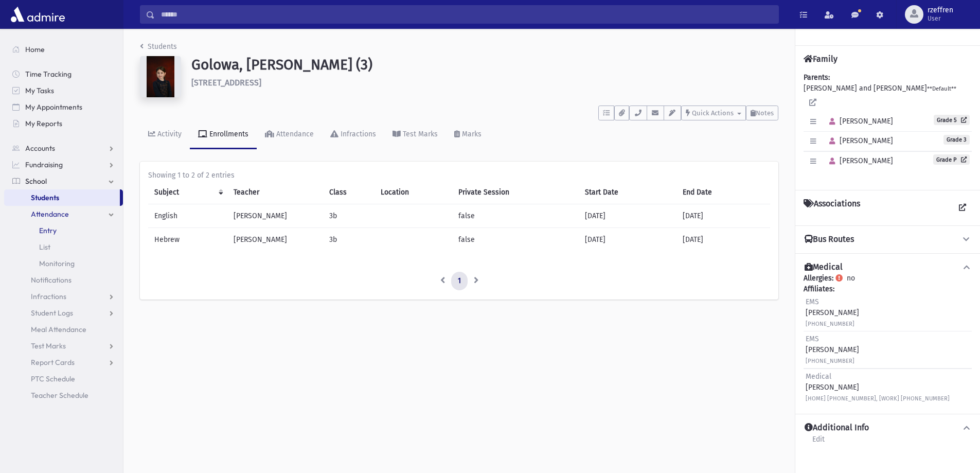 The image size is (980, 473). What do you see at coordinates (419, 134) in the screenshot?
I see `div: Test Marks` at bounding box center [419, 134].